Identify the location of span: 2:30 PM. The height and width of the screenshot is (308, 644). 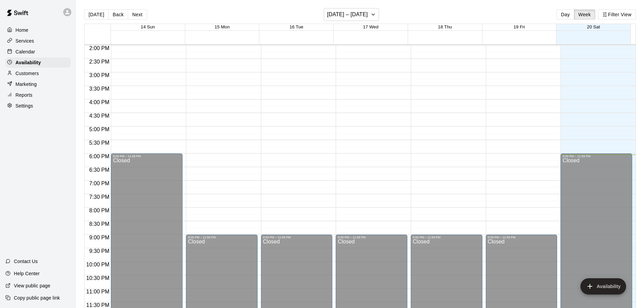
(99, 62).